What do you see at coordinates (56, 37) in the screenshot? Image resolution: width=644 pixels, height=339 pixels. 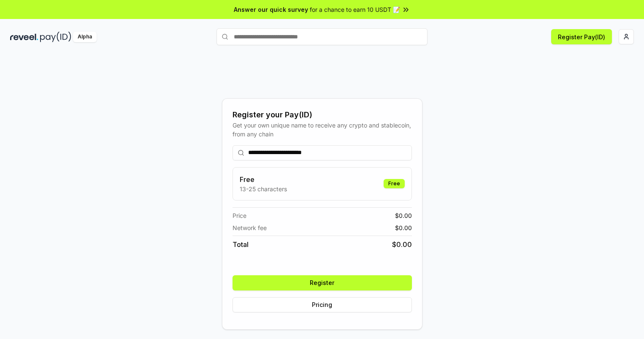 I see `img: pay_id` at bounding box center [56, 37].